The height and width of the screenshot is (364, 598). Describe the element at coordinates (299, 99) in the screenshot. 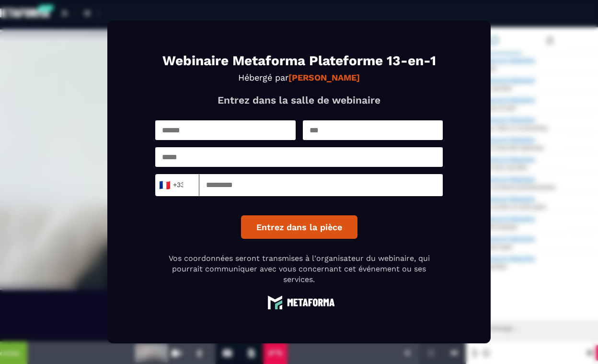

I see `p: Entrez dans la salle de webinaire` at that location.